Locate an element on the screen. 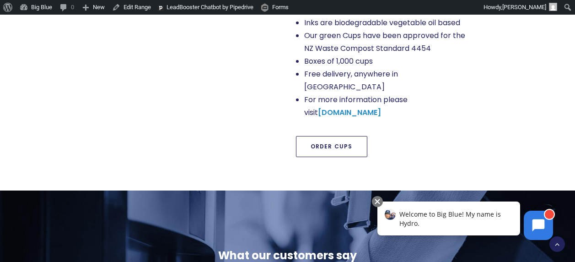 The image size is (575, 262). li: Our green Cups have been approved for the NZ Waste Compost Standard 4454 is located at coordinates (385, 42).